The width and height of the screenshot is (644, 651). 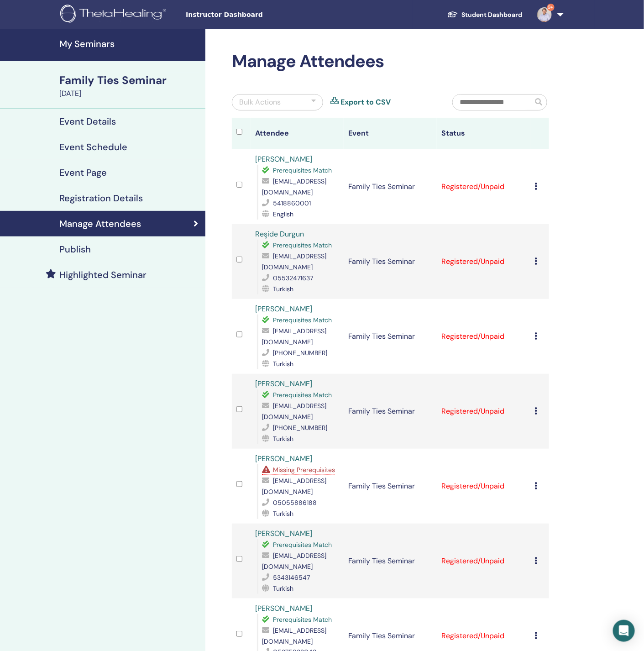 I want to click on h4: Manage Attendees, so click(x=100, y=223).